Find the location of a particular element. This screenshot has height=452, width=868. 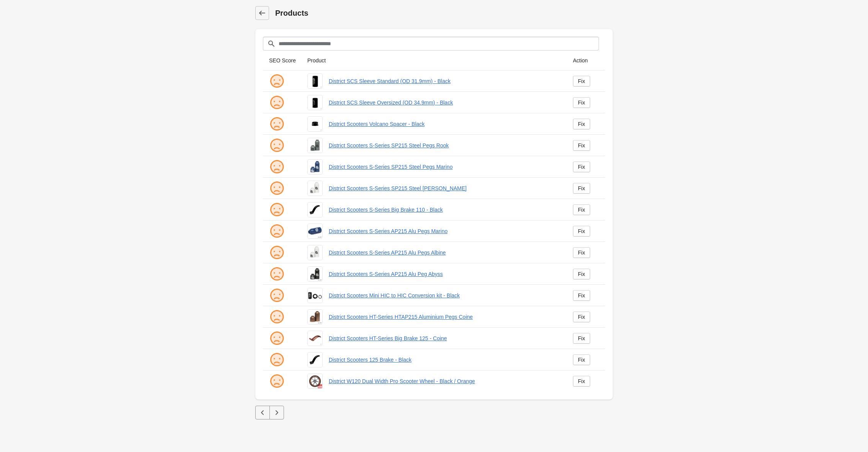

a: District Scooters S-Series AP215 Alu Pegs Albine is located at coordinates (445, 252).